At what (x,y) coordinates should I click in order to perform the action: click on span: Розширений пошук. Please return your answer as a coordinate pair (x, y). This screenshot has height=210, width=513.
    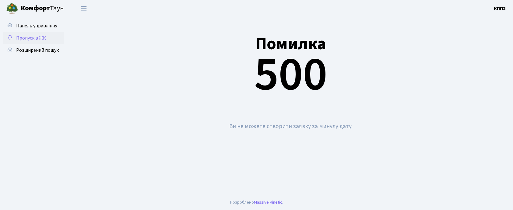
    Looking at the image, I should click on (37, 50).